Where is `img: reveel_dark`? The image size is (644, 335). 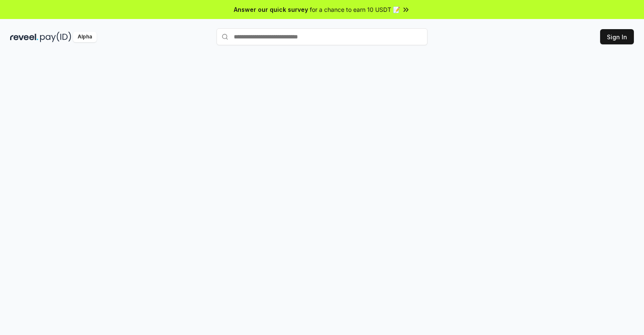
img: reveel_dark is located at coordinates (24, 37).